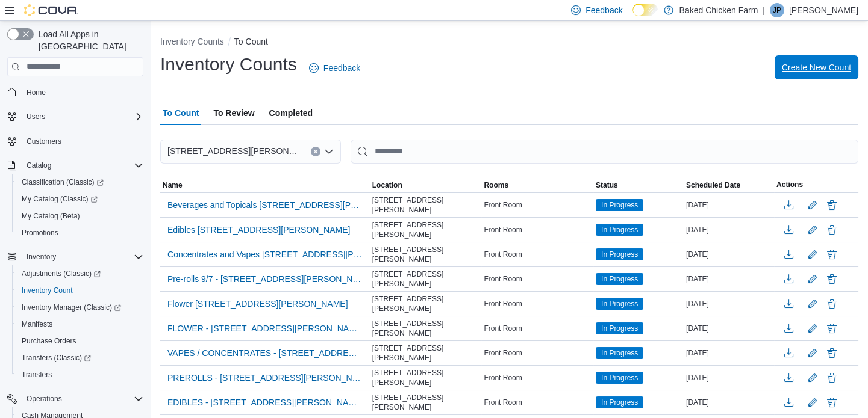 This screenshot has height=418, width=868. What do you see at coordinates (37, 375) in the screenshot?
I see `a: Transfers` at bounding box center [37, 375].